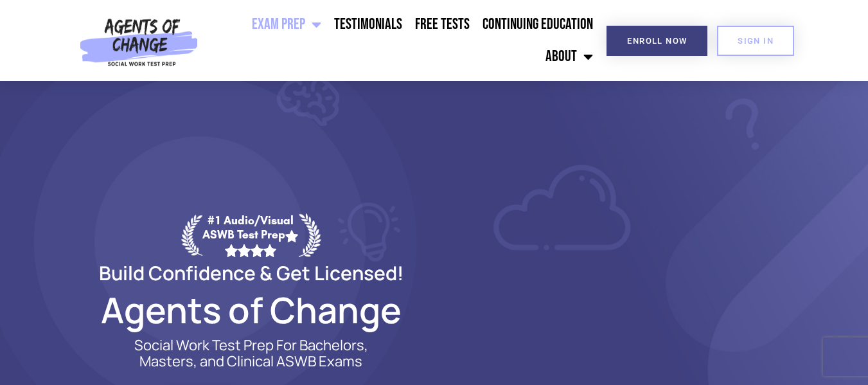  I want to click on a: About, so click(569, 57).